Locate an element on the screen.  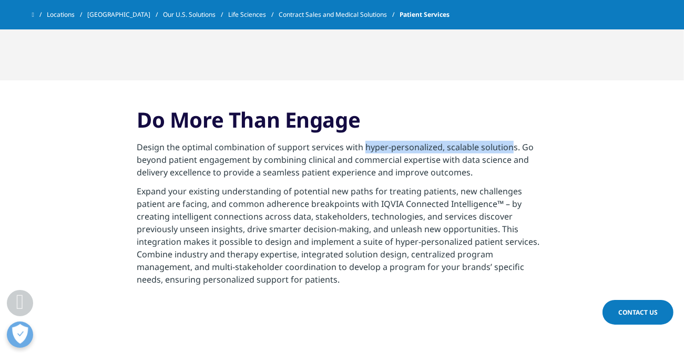
a: Our U.S. Solutions is located at coordinates (195, 15).